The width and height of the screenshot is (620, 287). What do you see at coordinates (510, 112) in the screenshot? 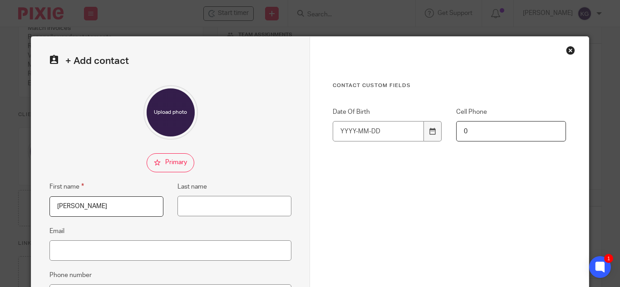
I see `label: Cell Phone` at bounding box center [510, 112].